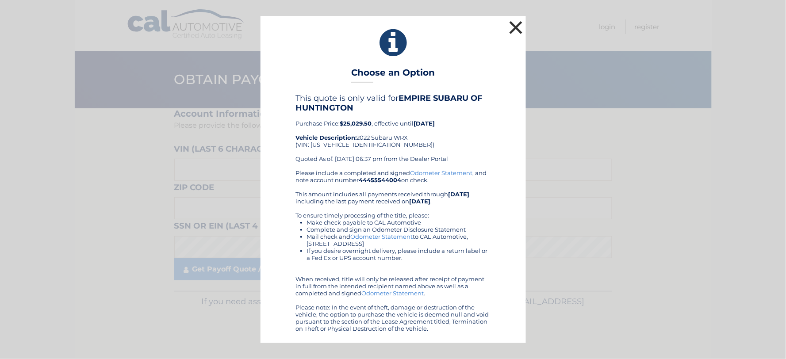 The width and height of the screenshot is (786, 359). What do you see at coordinates (393, 75) in the screenshot?
I see `h3: Choose an Option` at bounding box center [393, 75].